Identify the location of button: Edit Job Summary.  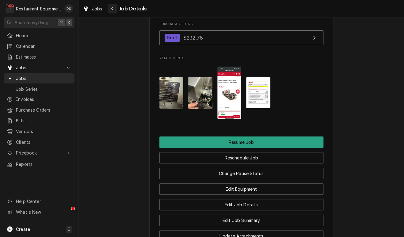
(241, 220).